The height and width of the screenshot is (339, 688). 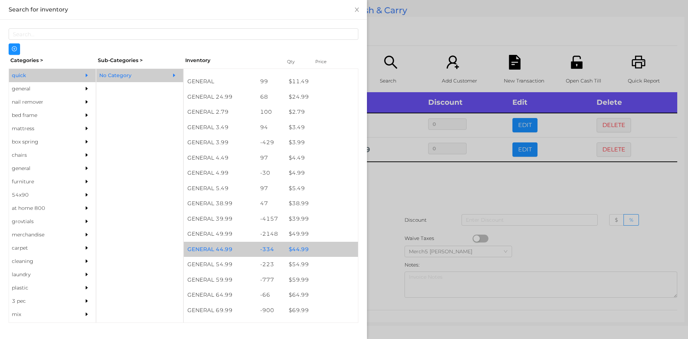 What do you see at coordinates (52, 60) in the screenshot?
I see `div: Categories >` at bounding box center [52, 60].